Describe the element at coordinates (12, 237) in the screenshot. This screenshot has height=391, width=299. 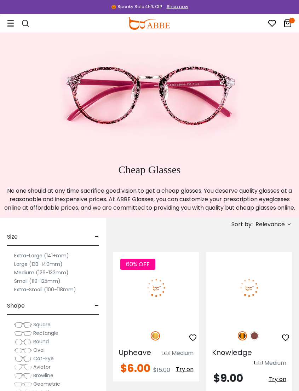
I see `span: Size` at that location.